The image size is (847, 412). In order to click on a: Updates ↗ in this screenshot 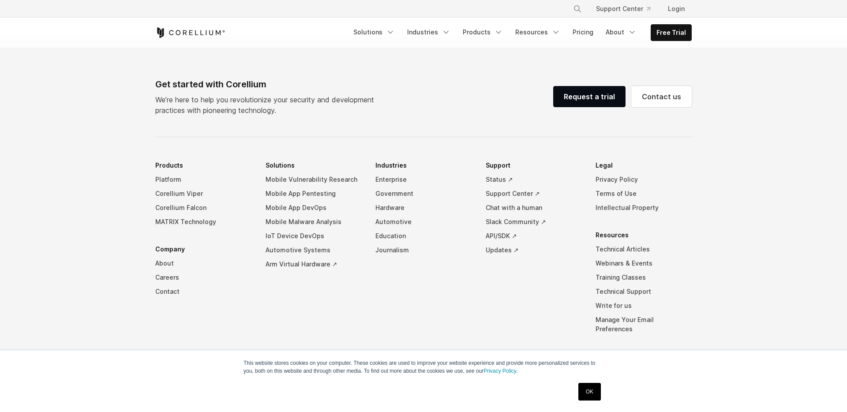, I will do `click(534, 250)`.